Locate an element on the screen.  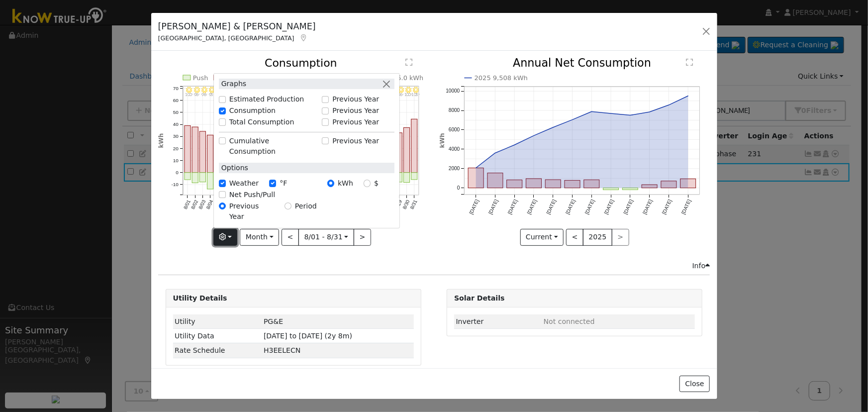
i: 8/01 - Clear is located at coordinates (189, 90).